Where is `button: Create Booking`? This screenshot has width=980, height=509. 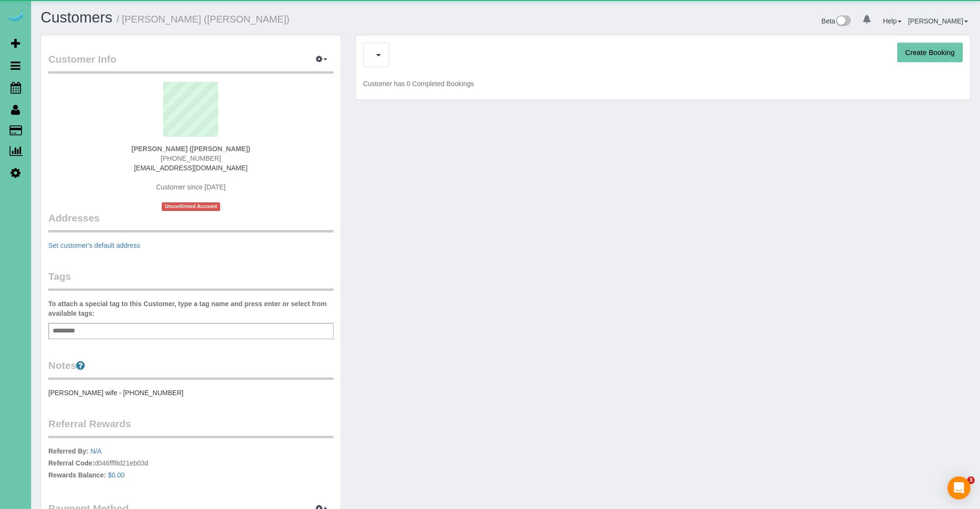
button: Create Booking is located at coordinates (930, 52).